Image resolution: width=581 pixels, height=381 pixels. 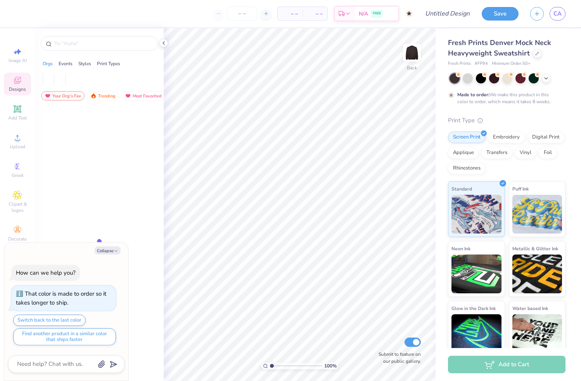 What do you see at coordinates (109, 64) in the screenshot?
I see `div: Print Types` at bounding box center [109, 64].